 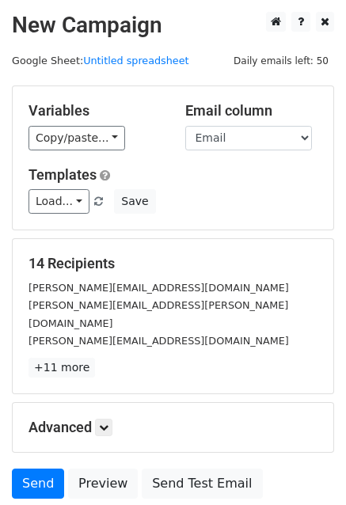 What do you see at coordinates (202, 483) in the screenshot?
I see `a: Send Test Email` at bounding box center [202, 483].